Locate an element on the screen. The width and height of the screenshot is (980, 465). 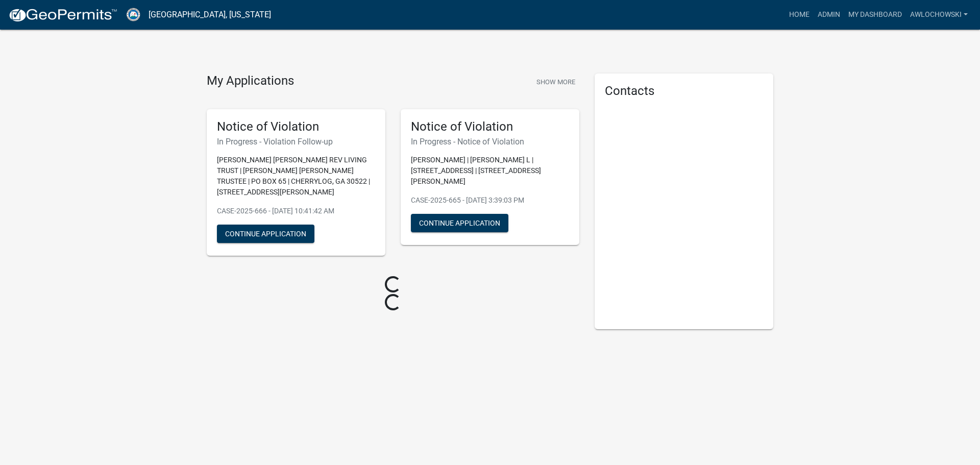
button: Show More is located at coordinates (556, 81).